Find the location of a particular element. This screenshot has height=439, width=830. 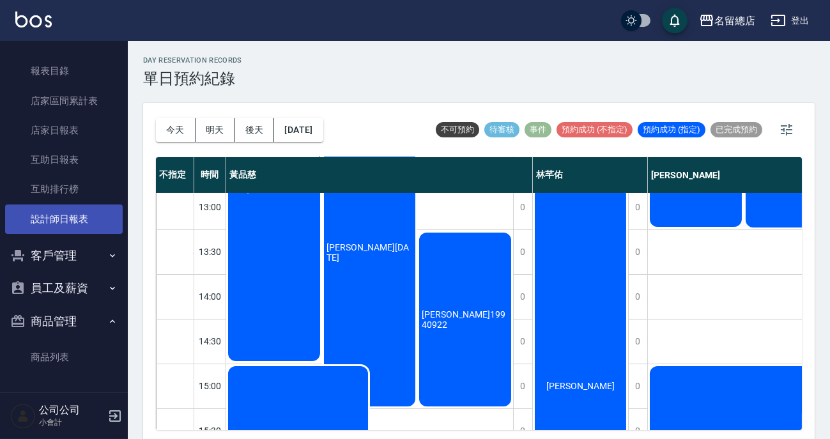

img: Logo is located at coordinates (33, 19).